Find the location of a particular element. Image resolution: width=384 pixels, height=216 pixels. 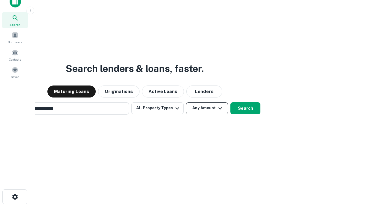

a: Borrowers is located at coordinates (15, 38).